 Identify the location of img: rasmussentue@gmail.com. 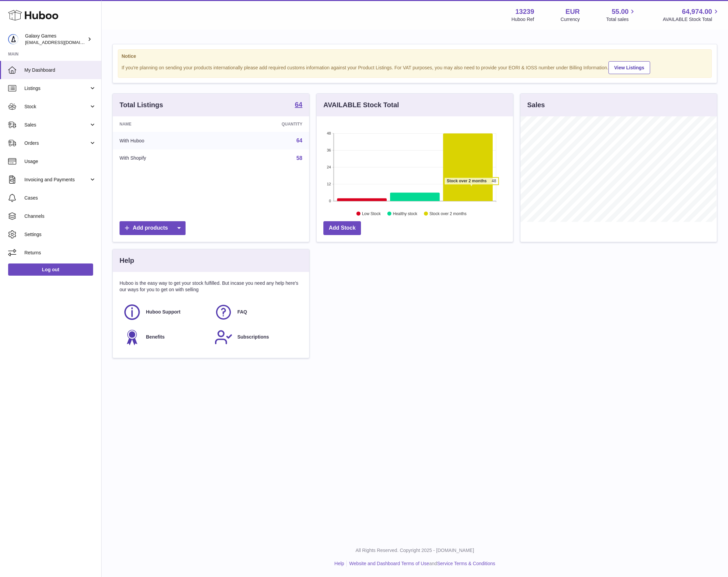
(13, 40).